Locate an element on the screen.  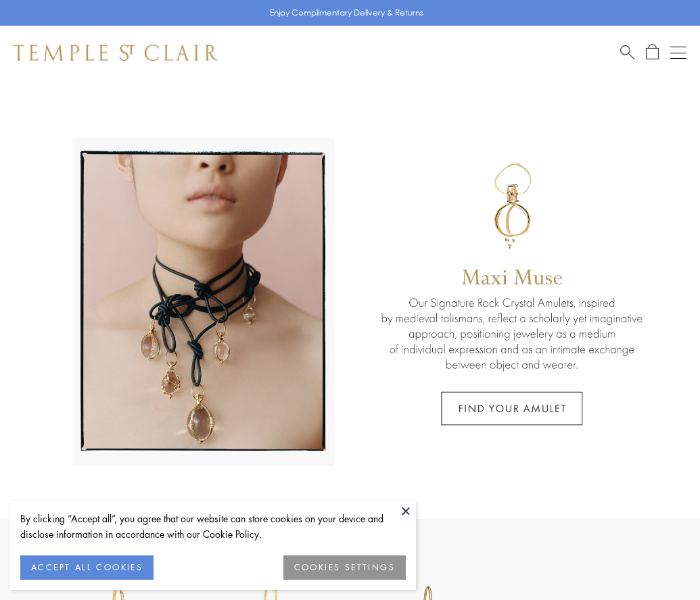
a: Open Shopping Bag is located at coordinates (652, 52).